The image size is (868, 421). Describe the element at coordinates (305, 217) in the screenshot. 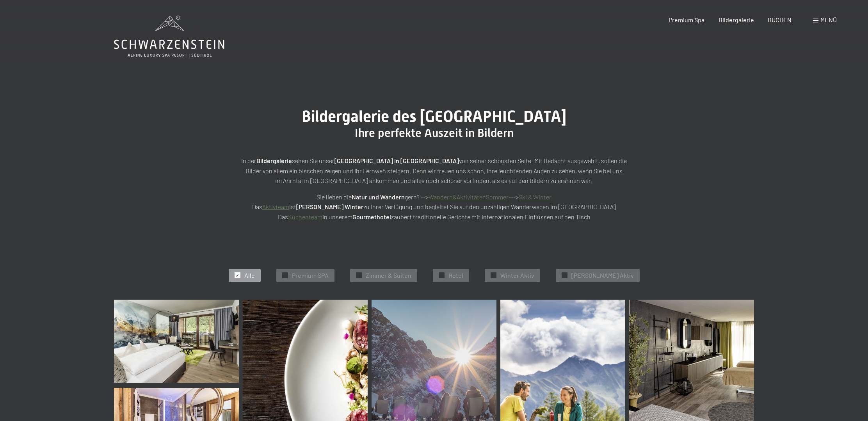

I see `a: Küchenteam` at that location.